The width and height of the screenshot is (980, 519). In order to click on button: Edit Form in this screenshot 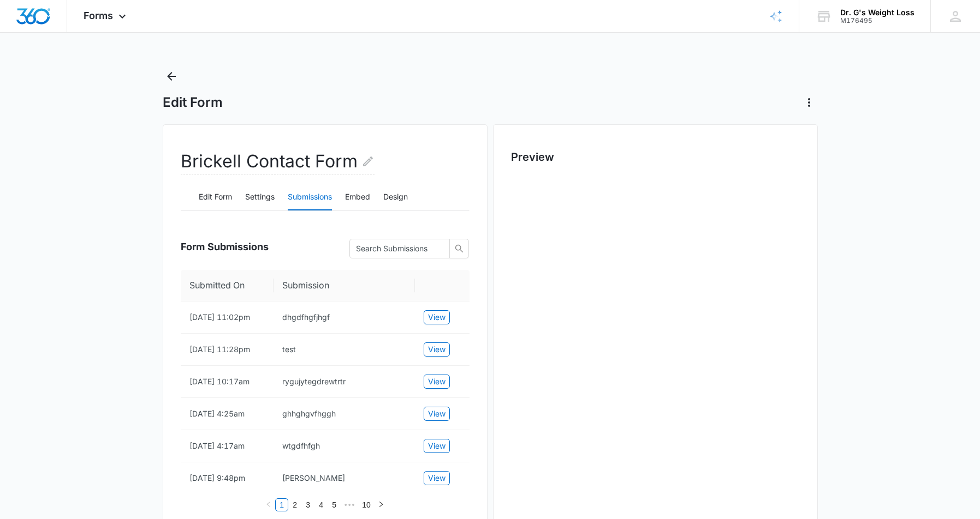, I will do `click(215, 197)`.